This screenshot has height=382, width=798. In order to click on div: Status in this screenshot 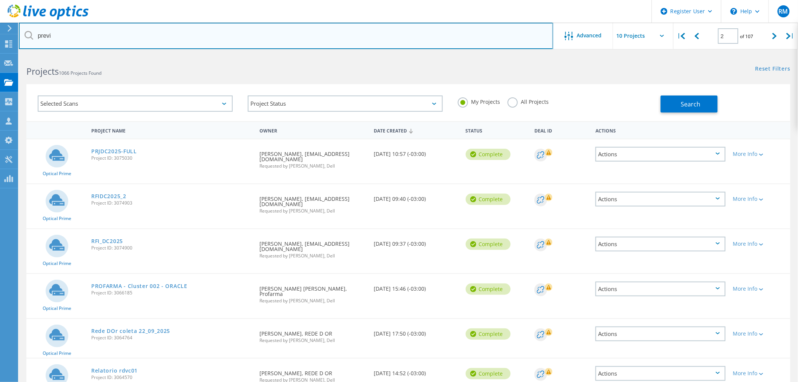, I will do `click(496, 130)`.